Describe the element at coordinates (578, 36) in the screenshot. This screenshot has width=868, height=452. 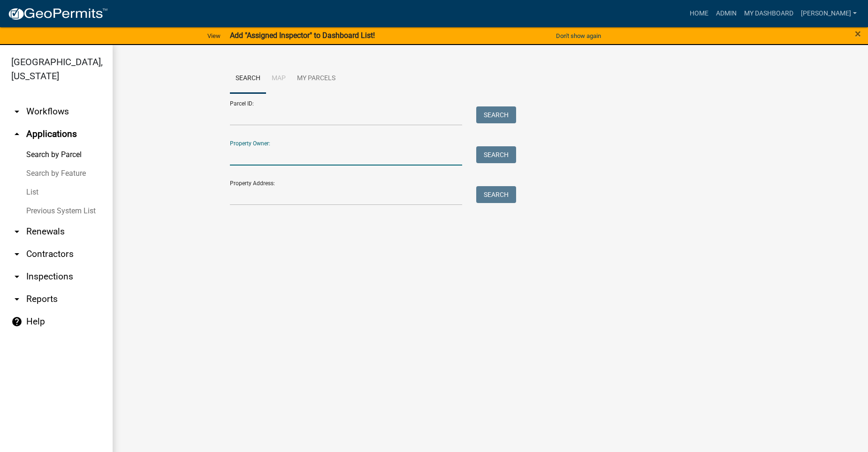
I see `button: Don't show again` at that location.